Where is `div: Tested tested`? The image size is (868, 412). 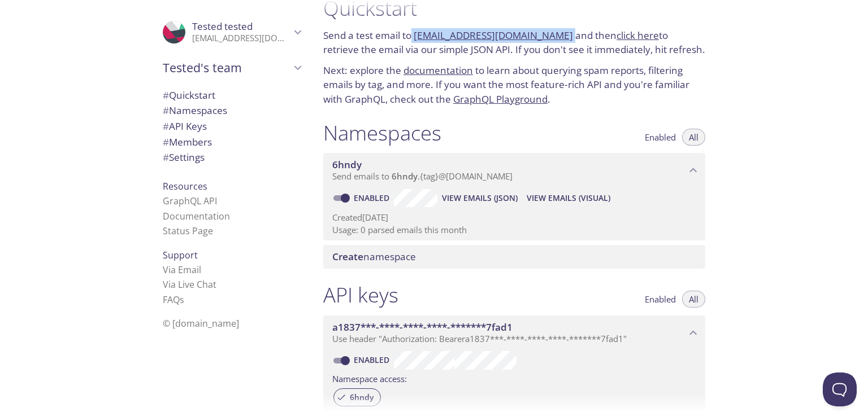
div: Tested tested is located at coordinates (232, 32).